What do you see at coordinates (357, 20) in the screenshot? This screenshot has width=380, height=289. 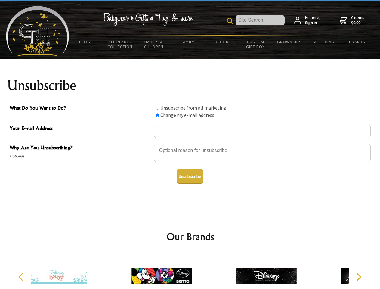 I see `span: 0 items` at bounding box center [357, 20].